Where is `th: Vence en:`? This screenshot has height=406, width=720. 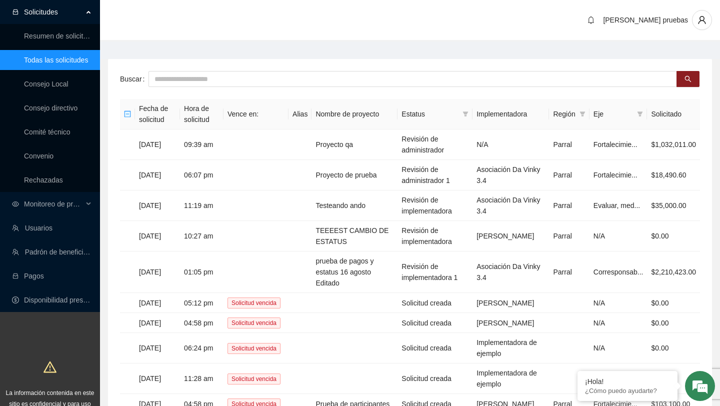
th: Vence en: is located at coordinates (256, 114).